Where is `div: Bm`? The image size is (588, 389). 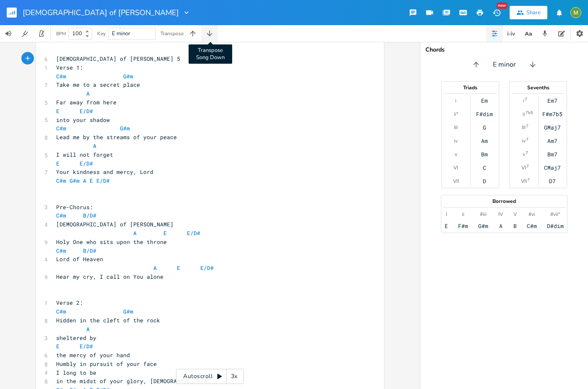 div: Bm is located at coordinates (484, 154).